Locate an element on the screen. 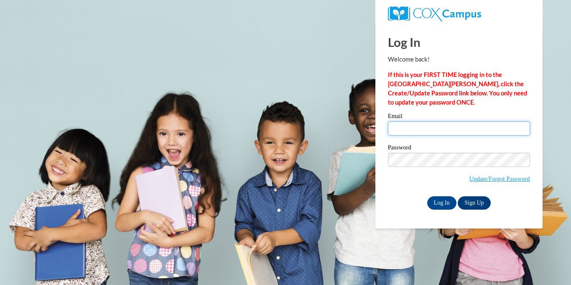 Image resolution: width=571 pixels, height=285 pixels. a: Update/Forgot Password is located at coordinates (499, 178).